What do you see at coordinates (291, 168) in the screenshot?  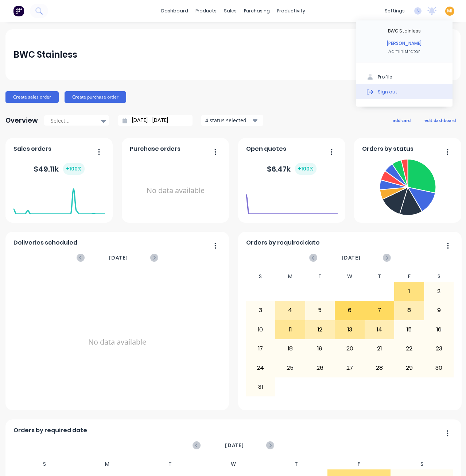 I see `div: $ 6.47k` at bounding box center [291, 168].